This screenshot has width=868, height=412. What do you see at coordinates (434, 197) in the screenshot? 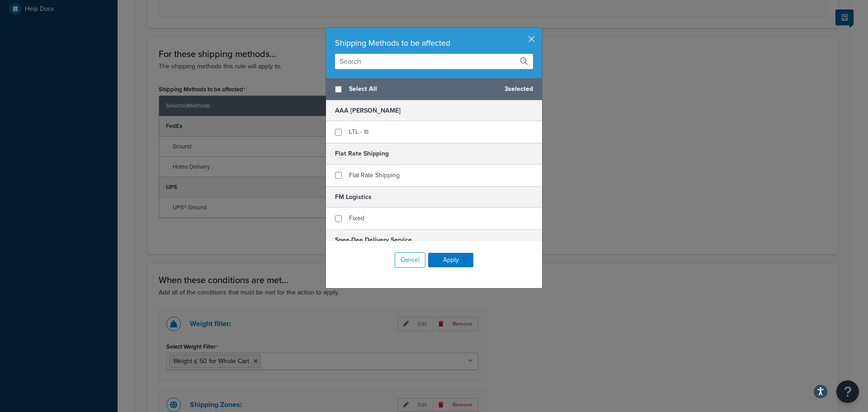
I see `h5: FM Logistics` at bounding box center [434, 197].